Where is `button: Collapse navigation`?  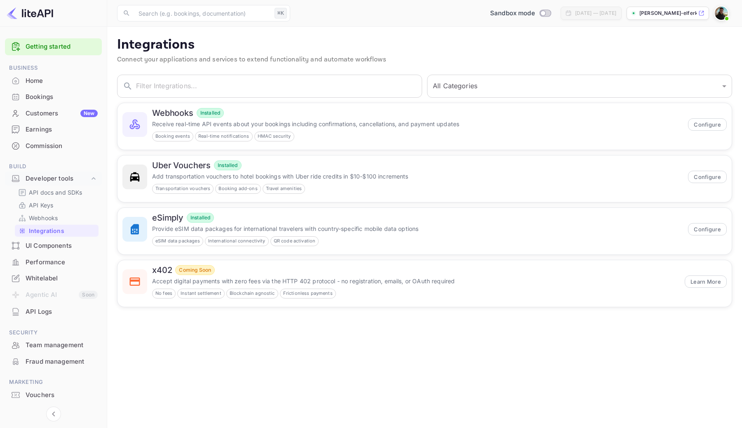
button: Collapse navigation is located at coordinates (54, 414).